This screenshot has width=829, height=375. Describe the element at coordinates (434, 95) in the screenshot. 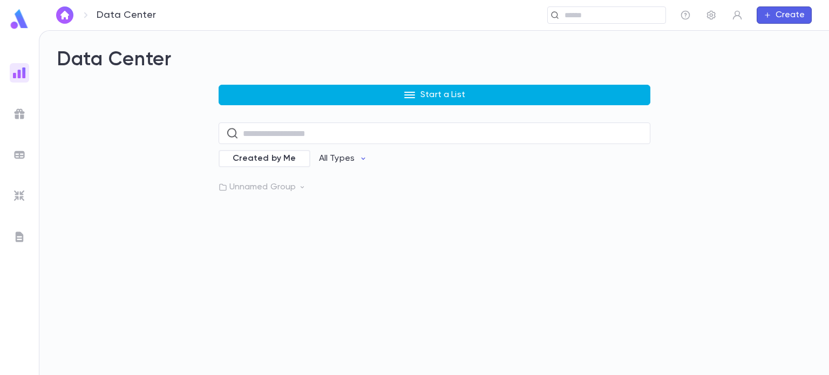

I see `button: Start a List` at that location.